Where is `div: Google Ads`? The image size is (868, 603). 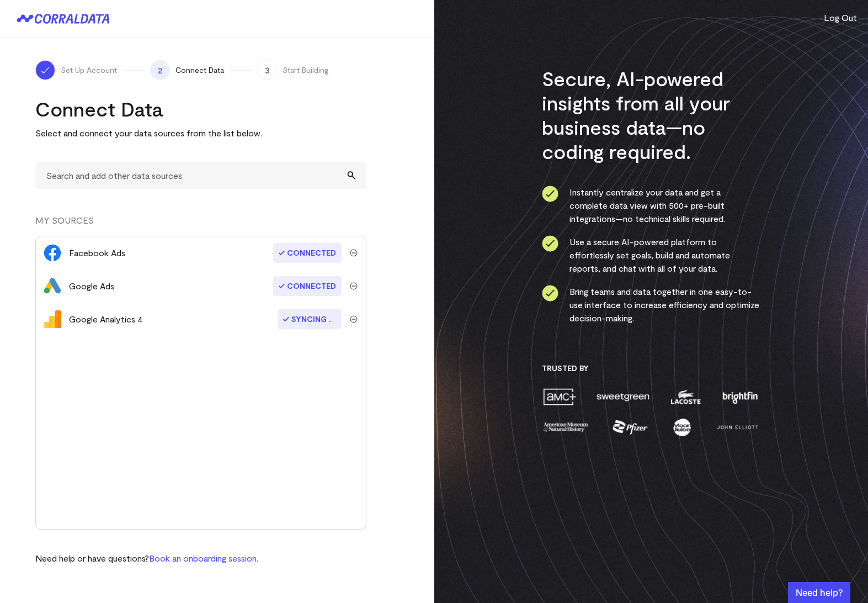 div: Google Ads is located at coordinates (92, 286).